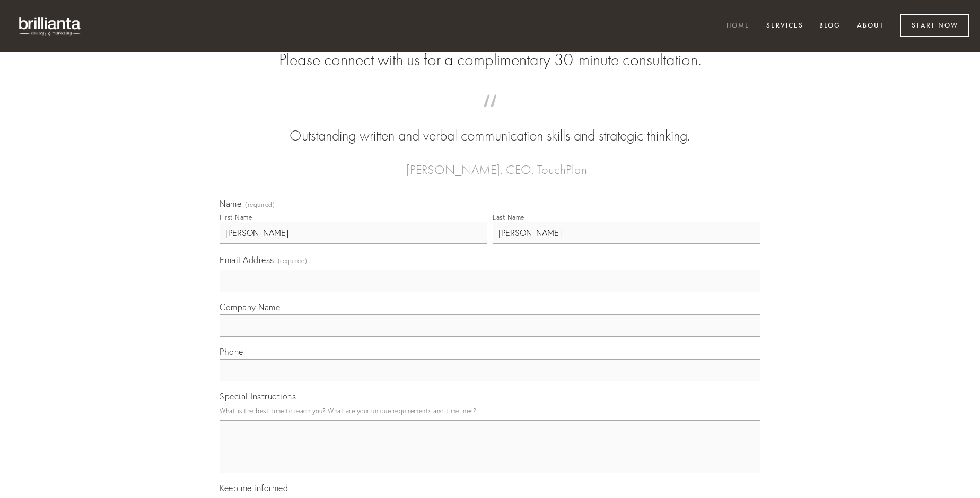 Image resolution: width=980 pixels, height=498 pixels. Describe the element at coordinates (254, 488) in the screenshot. I see `span: Keep me informed` at that location.